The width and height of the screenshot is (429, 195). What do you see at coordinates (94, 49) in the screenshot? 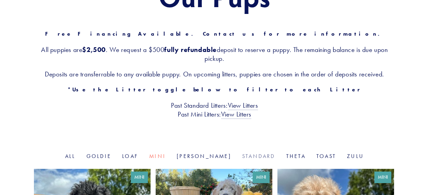
I see `strong: $2,500` at bounding box center [94, 49].